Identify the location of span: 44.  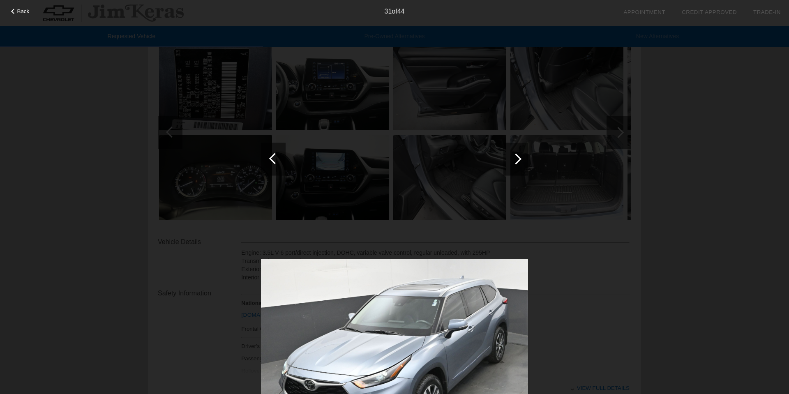
(401, 11).